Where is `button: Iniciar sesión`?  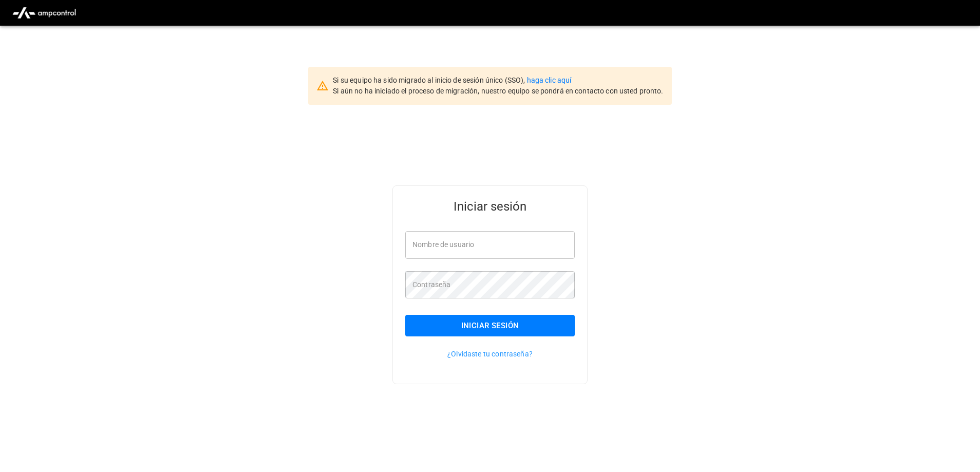
button: Iniciar sesión is located at coordinates (490, 326).